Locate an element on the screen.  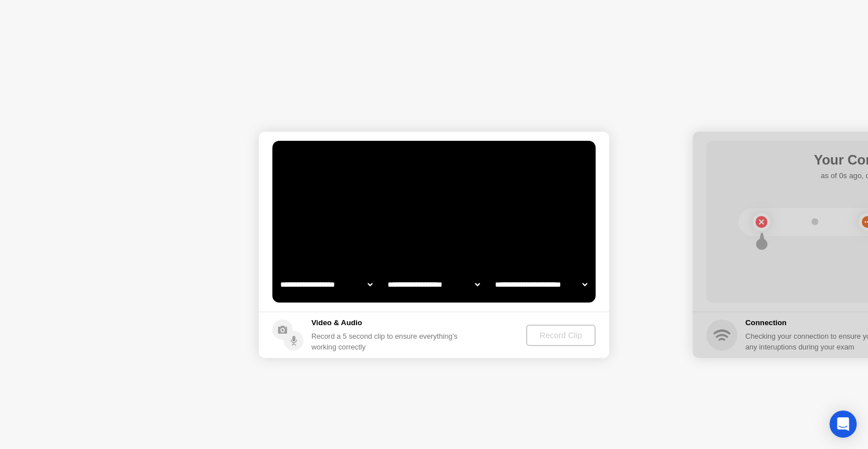
select: Available microphones is located at coordinates (541, 284).